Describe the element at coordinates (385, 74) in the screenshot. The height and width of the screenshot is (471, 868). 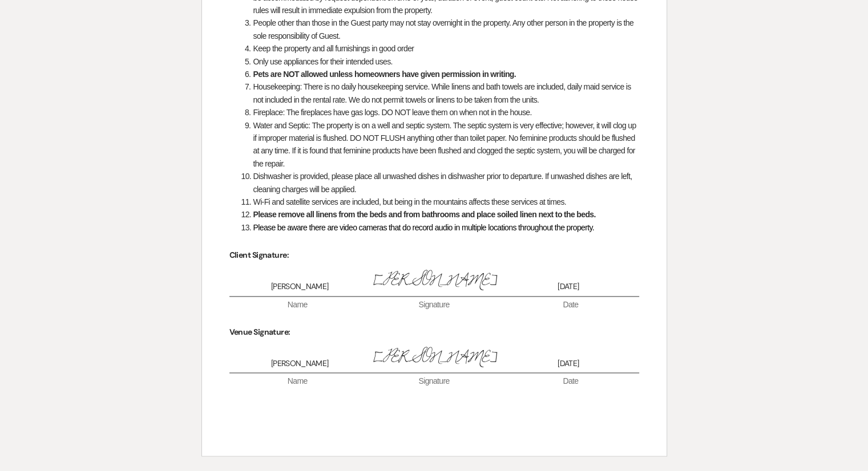
I see `strong: Pets are NOT allowed unless homeowners have given permission in writing.` at that location.